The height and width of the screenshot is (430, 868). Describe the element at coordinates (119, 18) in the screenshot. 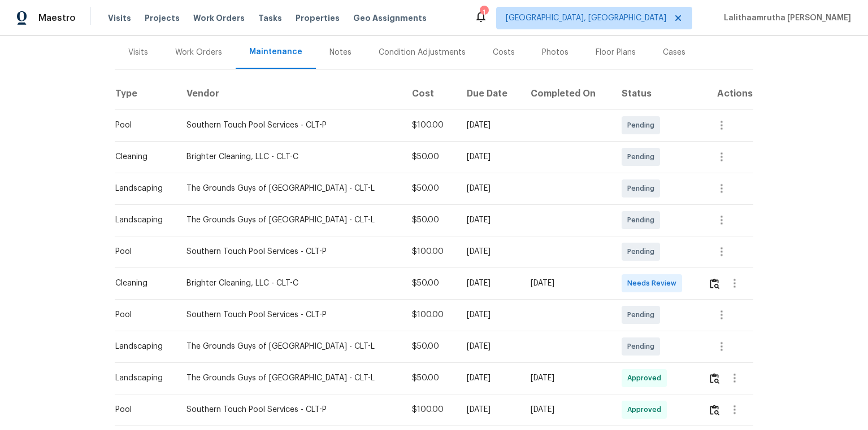

I see `span: Visits` at that location.